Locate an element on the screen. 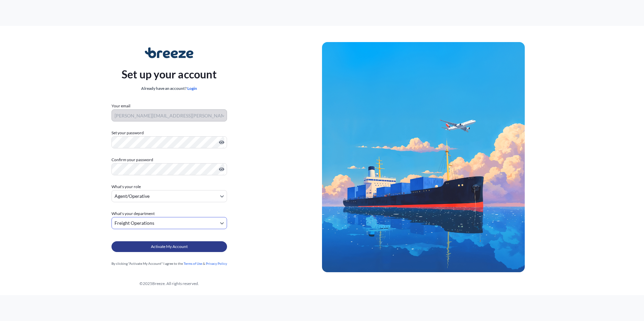  label: Set your password is located at coordinates (169, 133).